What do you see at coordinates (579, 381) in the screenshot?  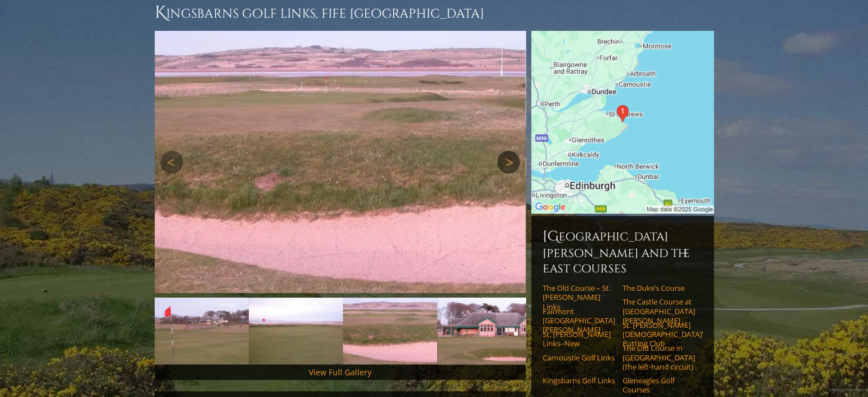 I see `a: Kingsbarns Golf Links` at bounding box center [579, 381].